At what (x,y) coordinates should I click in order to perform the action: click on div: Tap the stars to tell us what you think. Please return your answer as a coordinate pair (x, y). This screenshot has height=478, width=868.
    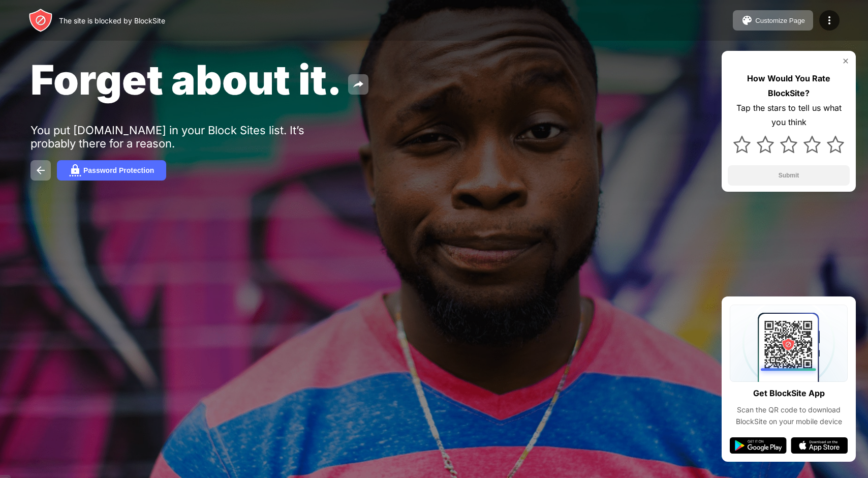
    Looking at the image, I should click on (788, 115).